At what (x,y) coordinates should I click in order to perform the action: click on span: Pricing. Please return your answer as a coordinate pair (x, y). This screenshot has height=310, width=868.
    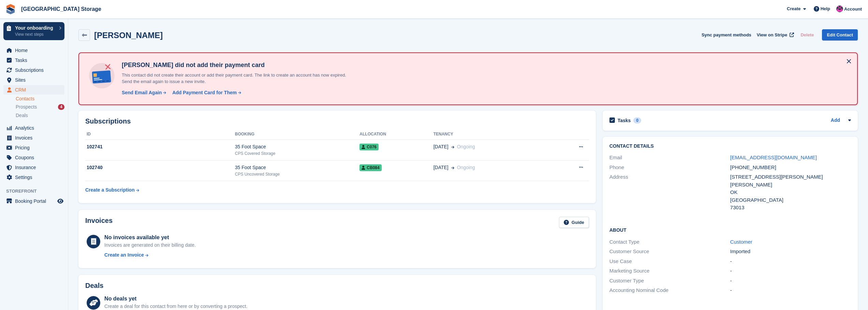
    Looking at the image, I should click on (35, 148).